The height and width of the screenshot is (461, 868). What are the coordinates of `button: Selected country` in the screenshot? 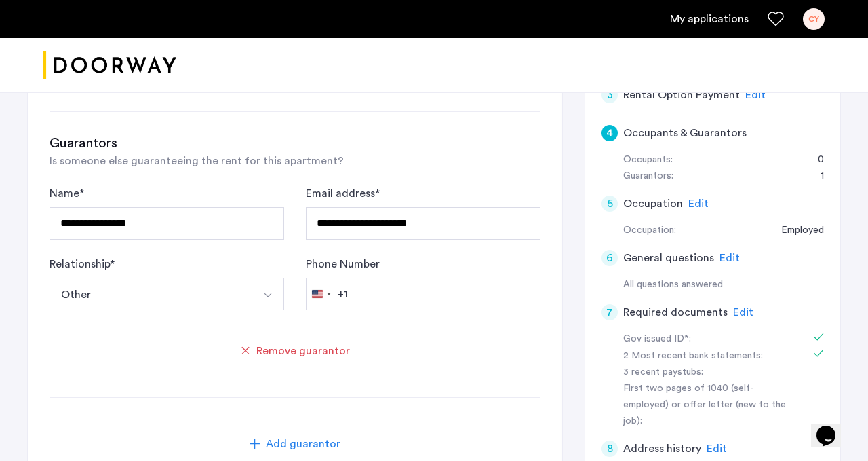 It's located at (327, 294).